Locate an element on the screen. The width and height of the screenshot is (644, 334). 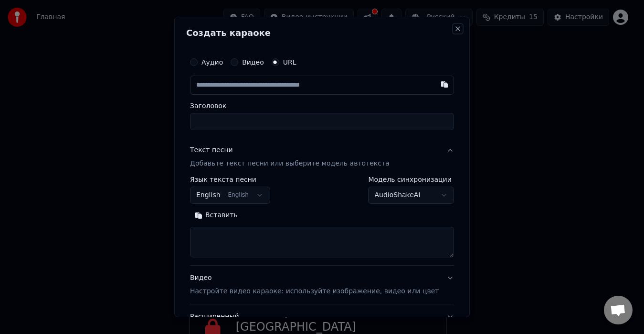
div: Текст песниДобавьте текст песни или выберите модель автотекста is located at coordinates (322, 220).